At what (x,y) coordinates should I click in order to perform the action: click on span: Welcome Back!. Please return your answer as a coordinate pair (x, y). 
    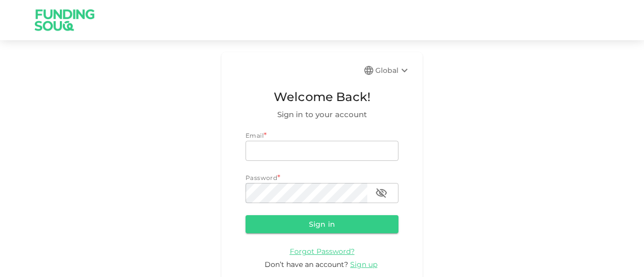
    Looking at the image, I should click on (322, 97).